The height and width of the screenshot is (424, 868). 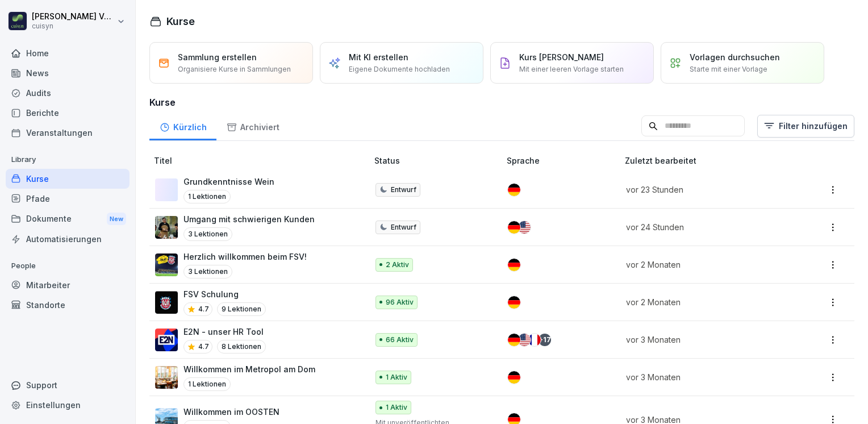 What do you see at coordinates (224, 332) in the screenshot?
I see `p: E2N - unser HR Tool` at bounding box center [224, 332].